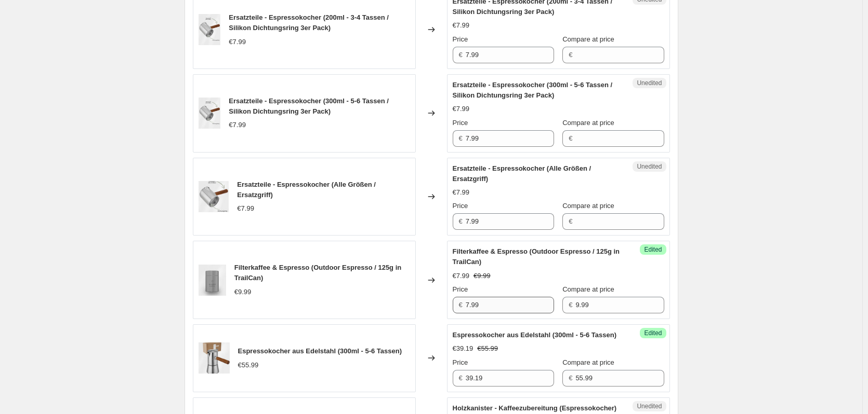 The width and height of the screenshot is (868, 414). What do you see at coordinates (534, 408) in the screenshot?
I see `span: Holzkanister - Kaffeezubereitung (Espressokocher)` at bounding box center [534, 408].